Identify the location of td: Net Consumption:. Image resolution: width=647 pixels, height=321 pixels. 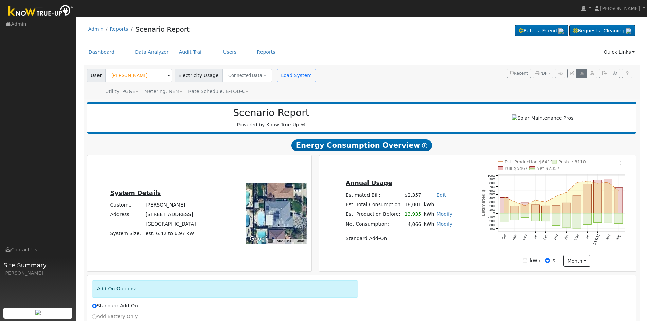
(374, 224).